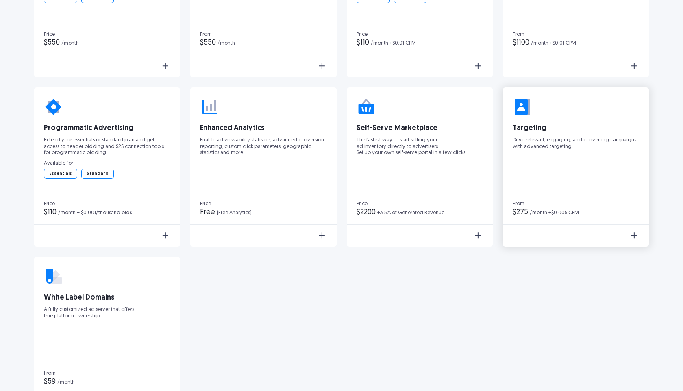  What do you see at coordinates (234, 213) in the screenshot?
I see `div: (Free Analytics)` at bounding box center [234, 213].